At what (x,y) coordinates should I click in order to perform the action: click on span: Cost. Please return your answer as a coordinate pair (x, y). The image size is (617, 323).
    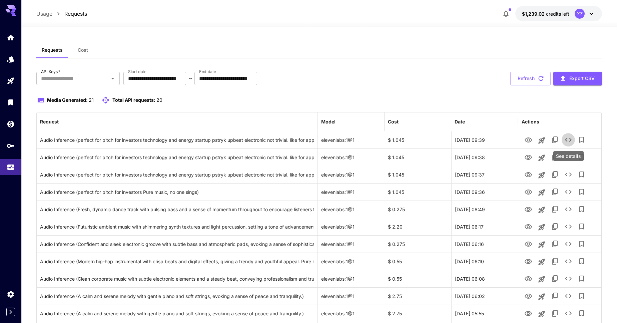
    Looking at the image, I should click on (83, 50).